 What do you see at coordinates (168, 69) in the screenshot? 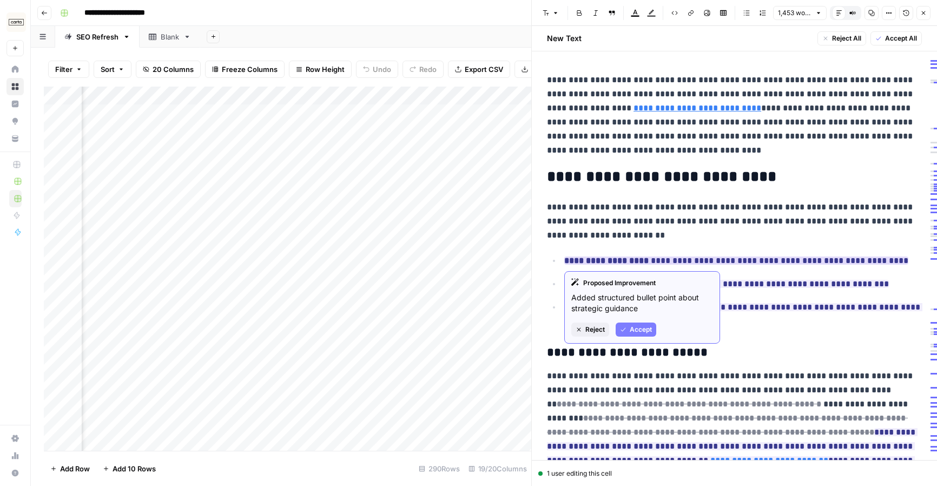
I see `button: 20 Columns` at bounding box center [168, 69].